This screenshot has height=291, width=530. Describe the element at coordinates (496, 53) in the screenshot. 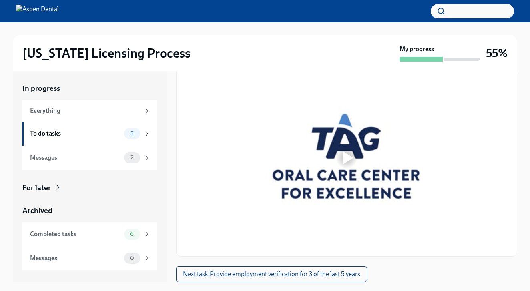

I see `h3: 55%` at that location.